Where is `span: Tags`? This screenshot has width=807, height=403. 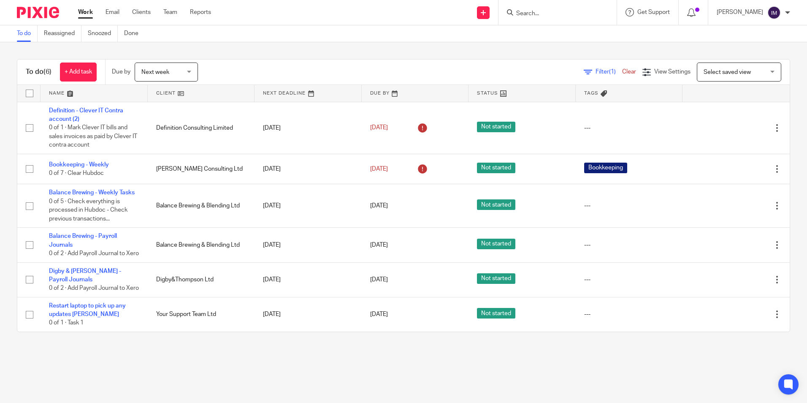
span: Tags is located at coordinates (591, 93).